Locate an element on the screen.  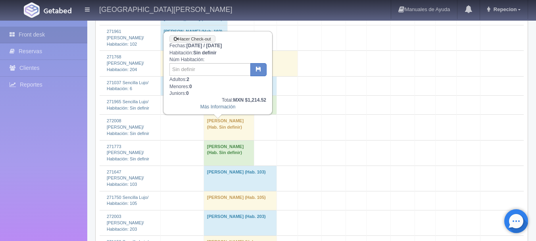
div: Fechas: Habitación: Núm Habitación: Adultos: Menores: Juniors: is located at coordinates (218, 73).